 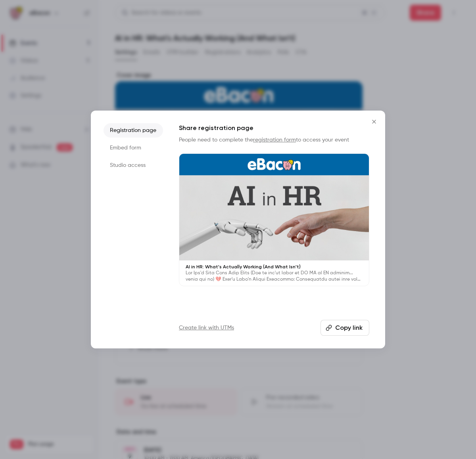 I want to click on li: Studio access, so click(x=134, y=166).